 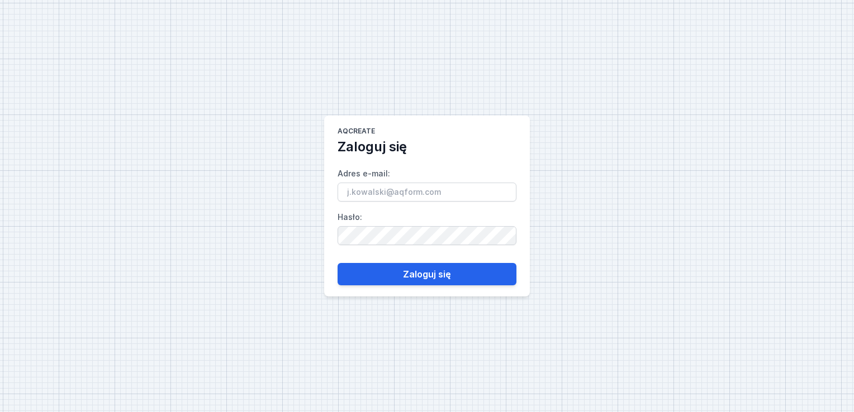 What do you see at coordinates (427, 227) in the screenshot?
I see `label: Hasło :` at bounding box center [427, 227].